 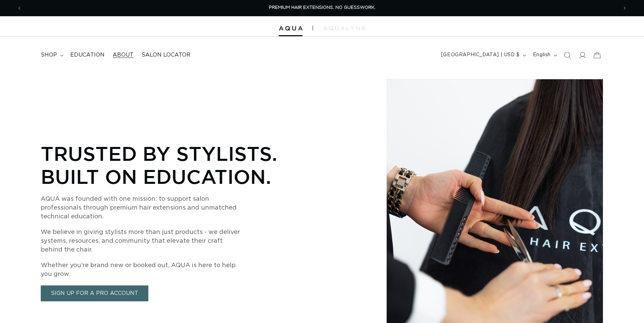 I want to click on button: Previous announcement, so click(x=20, y=8).